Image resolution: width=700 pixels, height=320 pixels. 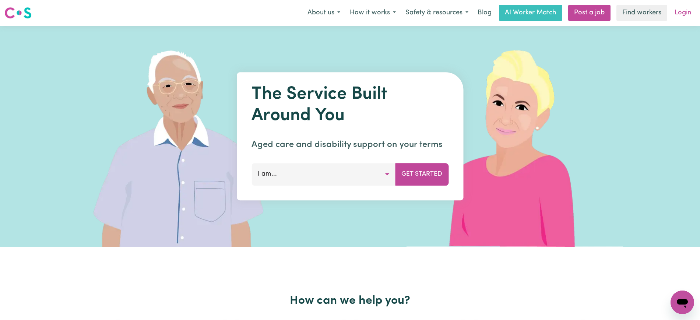 What do you see at coordinates (589, 13) in the screenshot?
I see `a: Post a job` at bounding box center [589, 13].